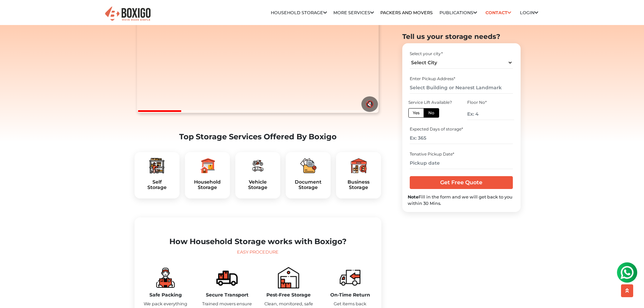  What do you see at coordinates (207, 185) in the screenshot?
I see `h5: Household Storage` at bounding box center [207, 185].